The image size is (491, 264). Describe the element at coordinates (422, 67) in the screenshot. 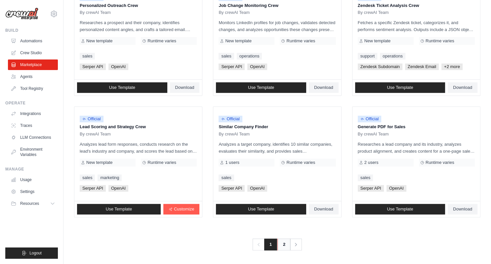

I see `span: Zendesk Email` at that location.